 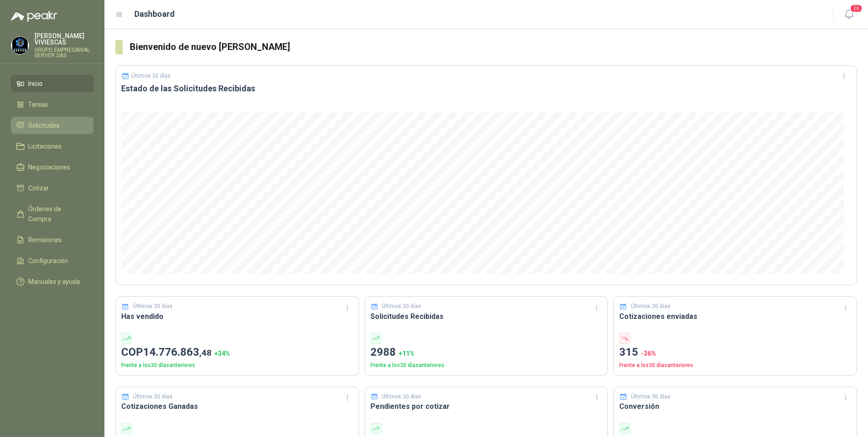 I want to click on a: Solicitudes, so click(x=52, y=126).